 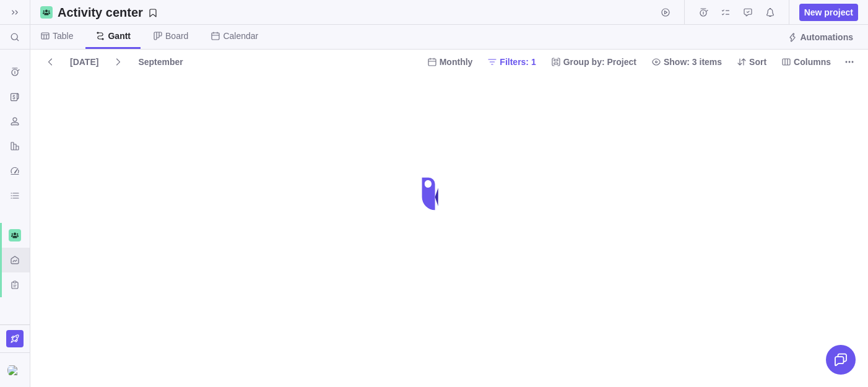 I want to click on span: More actions, so click(x=850, y=62).